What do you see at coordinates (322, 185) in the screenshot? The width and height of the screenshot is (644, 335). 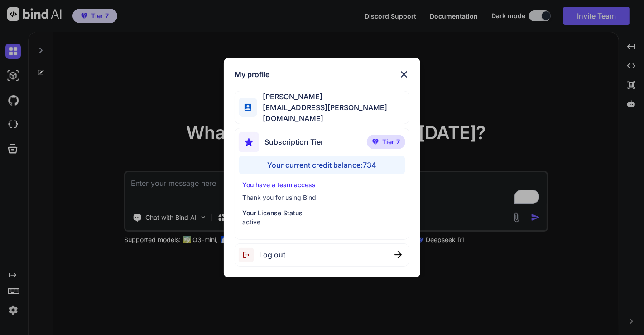 I see `p: You have a team access` at bounding box center [322, 185].